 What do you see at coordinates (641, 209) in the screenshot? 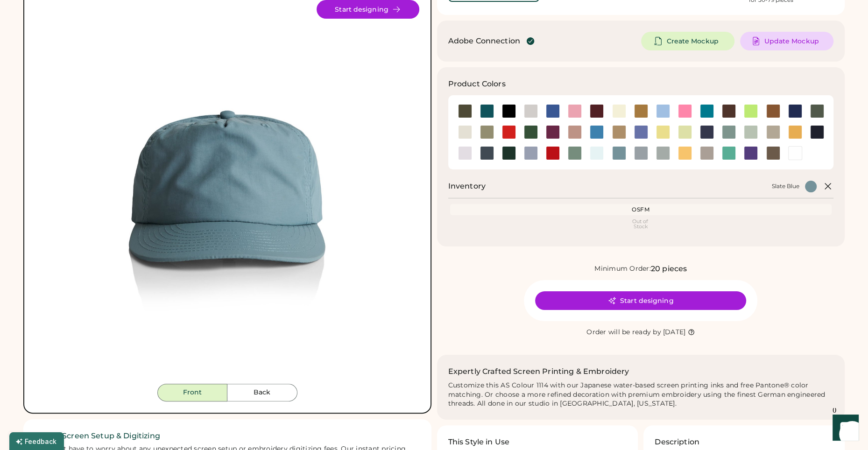
I see `div: OSFM` at bounding box center [641, 209].